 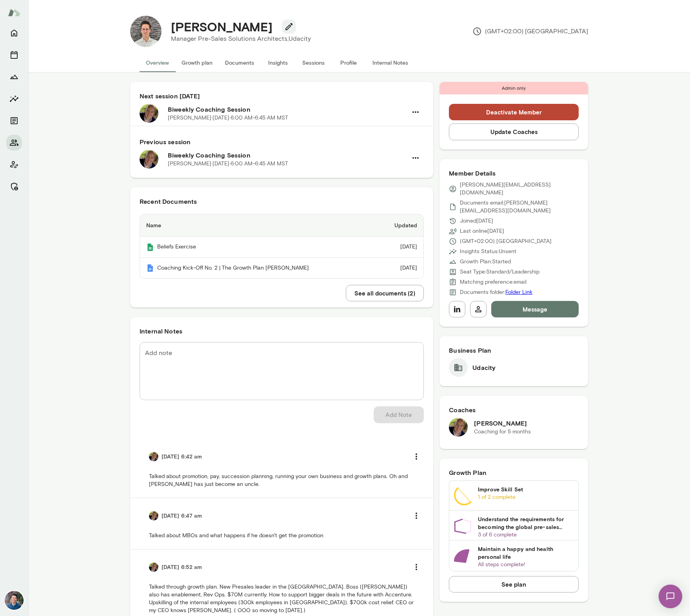 I want to click on p: Matching preference: email, so click(x=493, y=282).